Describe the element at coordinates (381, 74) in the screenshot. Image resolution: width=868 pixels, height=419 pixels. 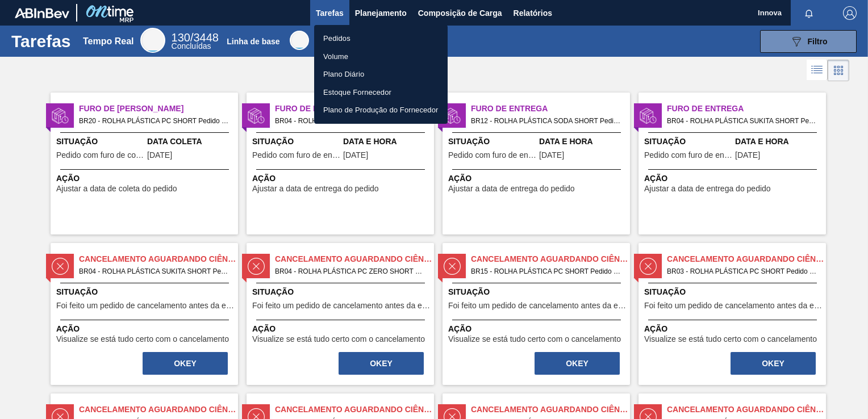
I see `a: Plano Diário` at that location.